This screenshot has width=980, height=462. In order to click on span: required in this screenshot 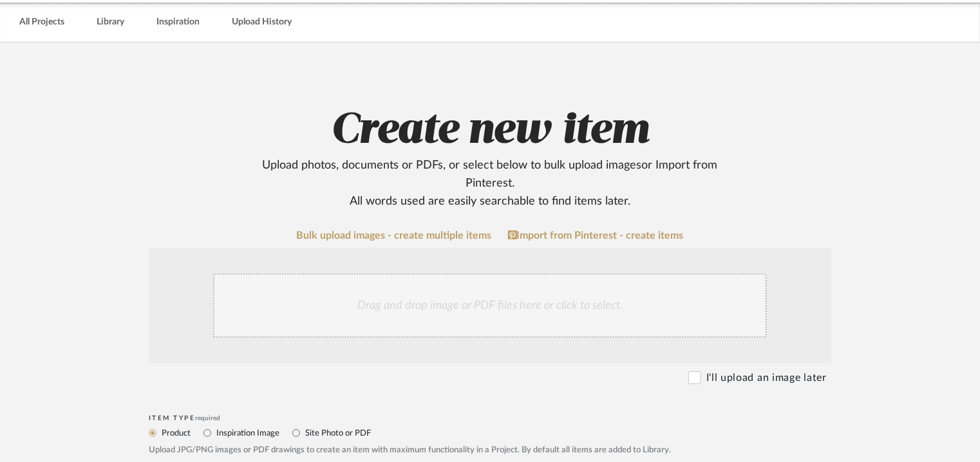, I will do `click(208, 419)`.